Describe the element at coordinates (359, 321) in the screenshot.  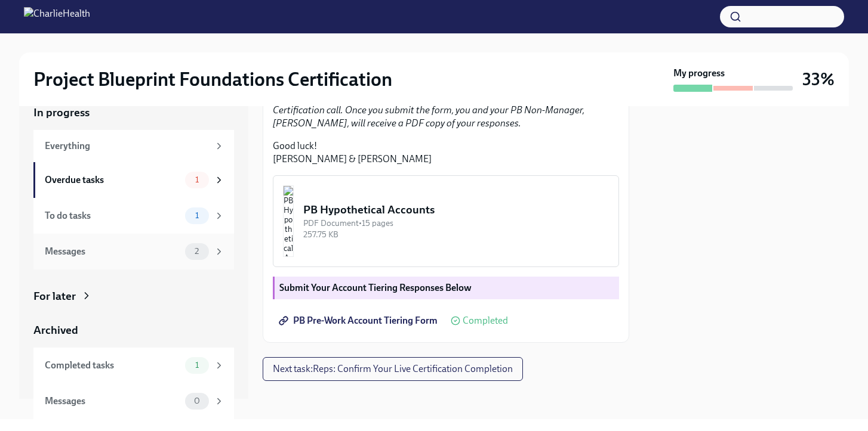
I see `span: PB Pre-Work Account Tiering Form` at that location.